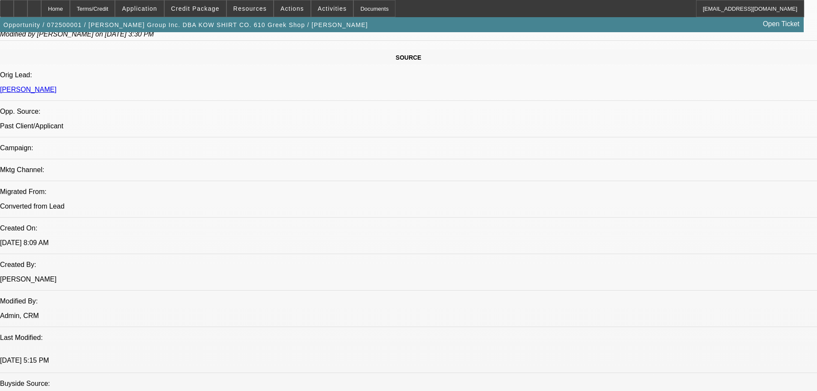  I want to click on a: Open Ticket, so click(781, 24).